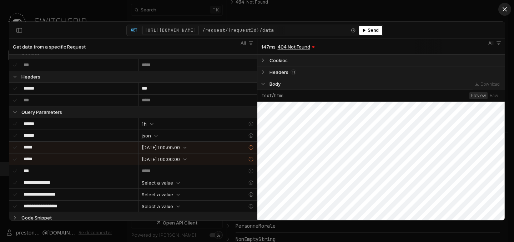 The image size is (514, 242). Describe the element at coordinates (293, 72) in the screenshot. I see `span: 11` at that location.